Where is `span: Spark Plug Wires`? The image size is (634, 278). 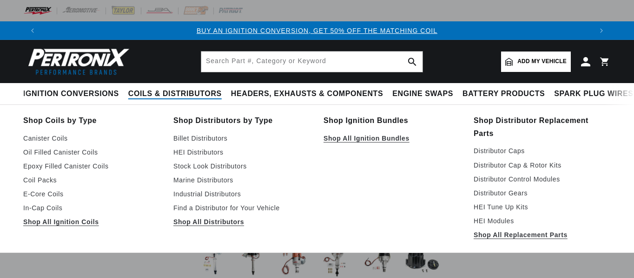
span: Spark Plug Wires is located at coordinates (594, 94).